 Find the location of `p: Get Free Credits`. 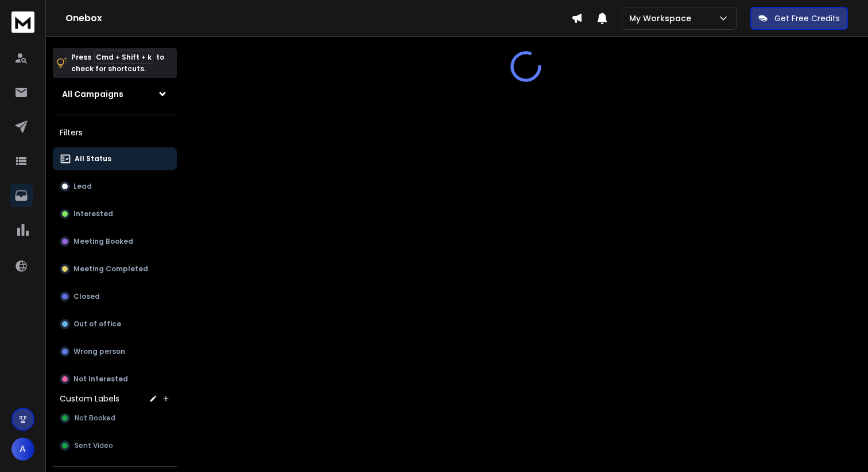

p: Get Free Credits is located at coordinates (807, 19).